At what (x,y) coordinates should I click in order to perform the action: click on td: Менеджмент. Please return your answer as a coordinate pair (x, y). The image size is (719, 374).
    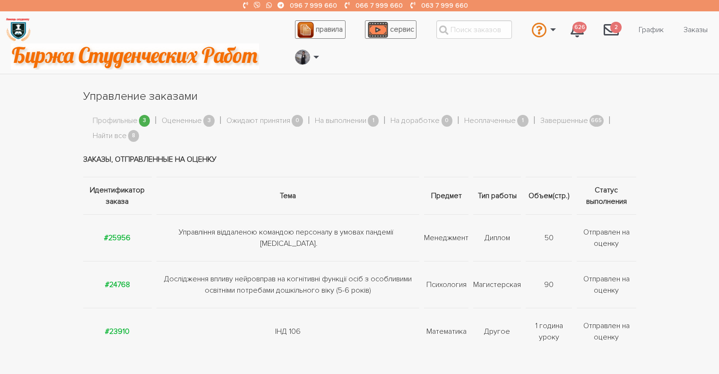
    Looking at the image, I should click on (447, 238).